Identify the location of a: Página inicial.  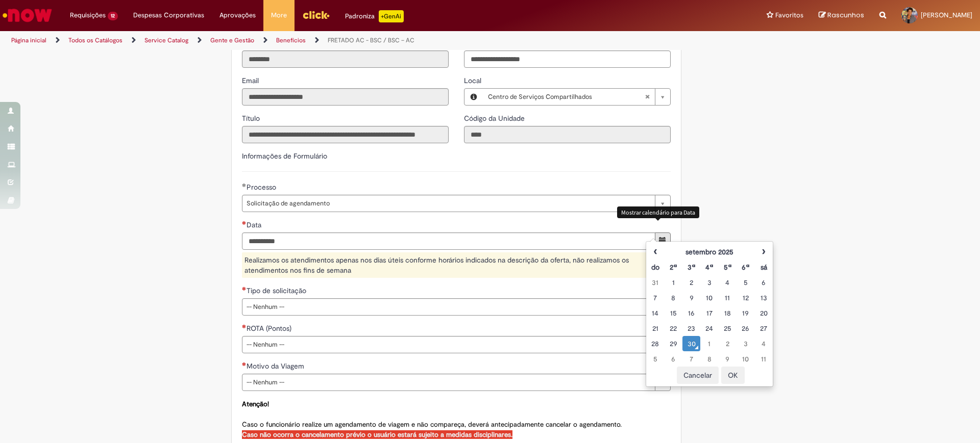
(29, 40).